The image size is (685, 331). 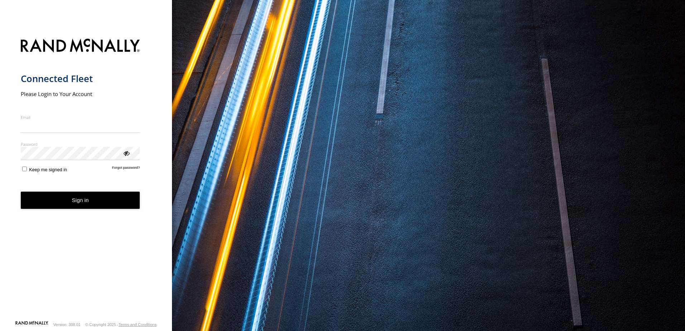 What do you see at coordinates (80, 46) in the screenshot?
I see `img: Rand McNally` at bounding box center [80, 46].